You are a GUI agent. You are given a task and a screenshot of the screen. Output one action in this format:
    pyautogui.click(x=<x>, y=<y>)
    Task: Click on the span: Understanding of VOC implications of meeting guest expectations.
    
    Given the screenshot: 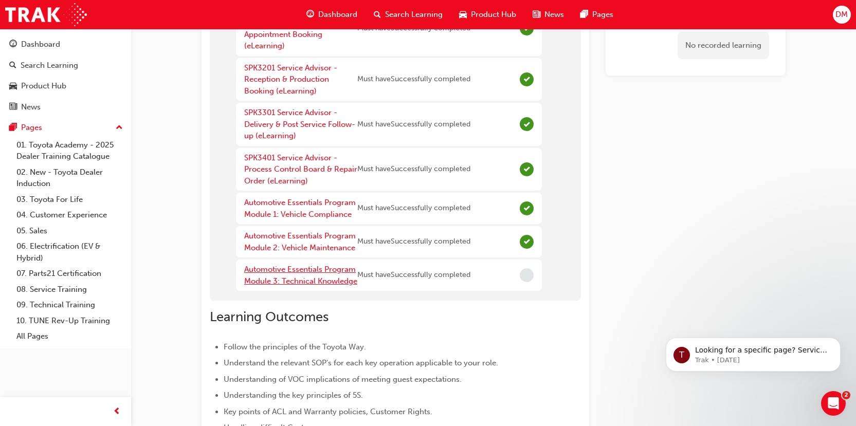 What is the action you would take?
    pyautogui.click(x=342, y=379)
    